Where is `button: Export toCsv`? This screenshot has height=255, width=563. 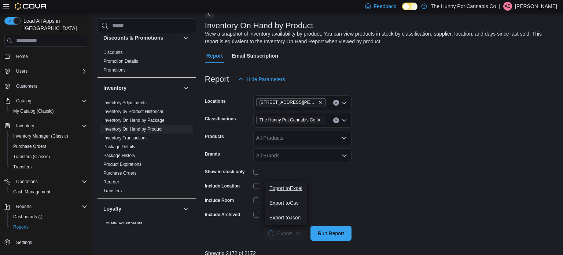 button: Export toCsv is located at coordinates (286, 203).